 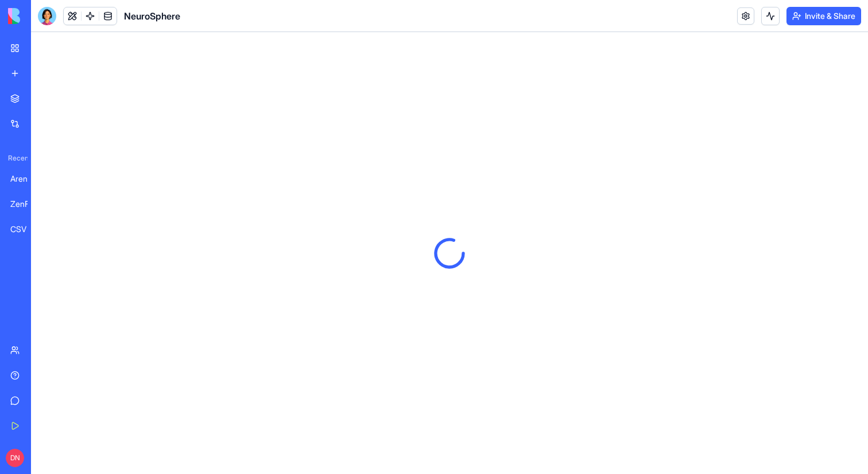 What do you see at coordinates (27, 229) in the screenshot?
I see `div: CSV Response Consolidator` at bounding box center [27, 229].